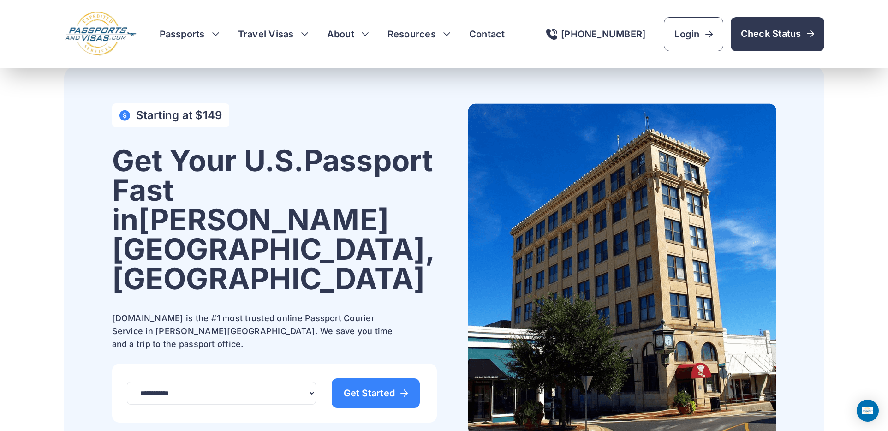 The image size is (888, 431). What do you see at coordinates (376, 393) in the screenshot?
I see `span: Get Started` at bounding box center [376, 393].